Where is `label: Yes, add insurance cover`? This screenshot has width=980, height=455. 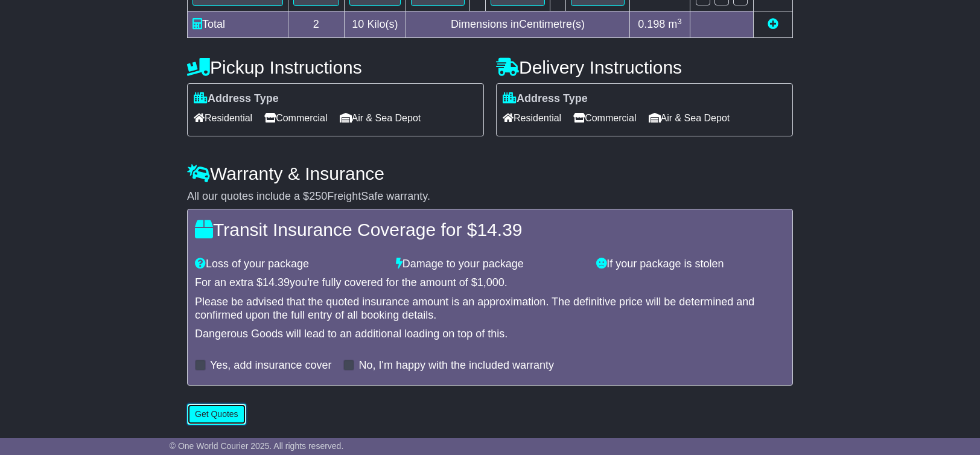
label: Yes, add insurance cover is located at coordinates (271, 366).